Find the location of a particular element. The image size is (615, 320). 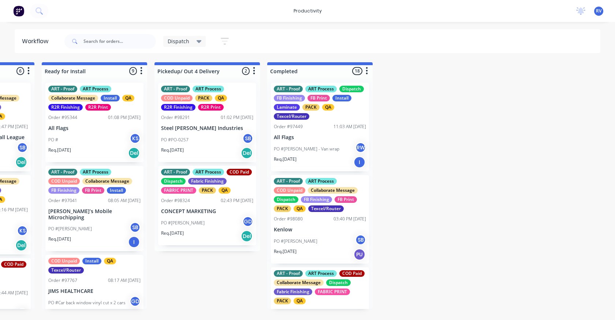

div: ART - ProofART ProcessCOD UnpaidCollaborate MessageFB FinishingFB PrintInstallOrder #9704108:05 A... is located at coordinates (94, 209).